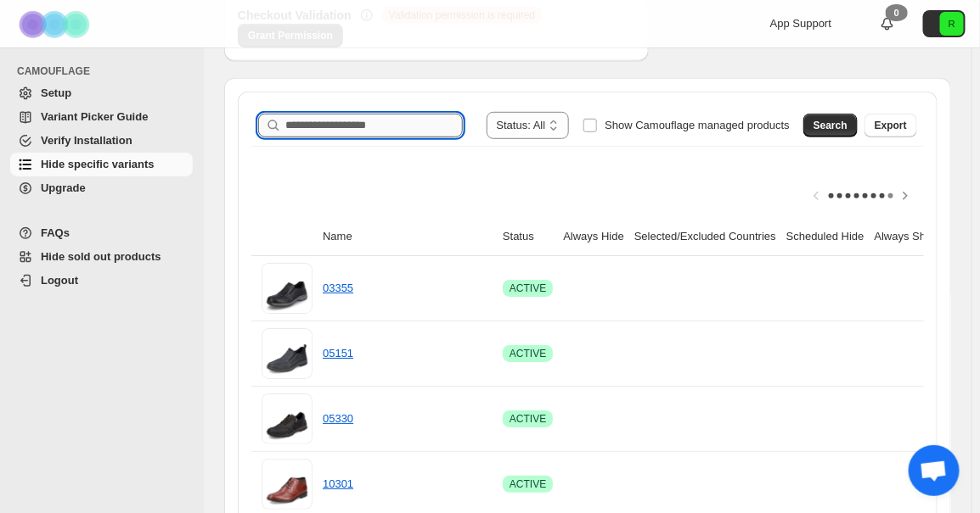 The height and width of the screenshot is (513, 980). Describe the element at coordinates (56, 93) in the screenshot. I see `span: Setup` at that location.